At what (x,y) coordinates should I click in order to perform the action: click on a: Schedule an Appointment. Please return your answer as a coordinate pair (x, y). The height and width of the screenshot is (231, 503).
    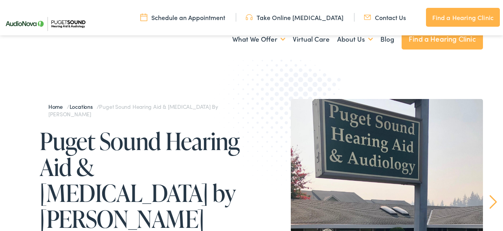
    Looking at the image, I should click on (183, 17).